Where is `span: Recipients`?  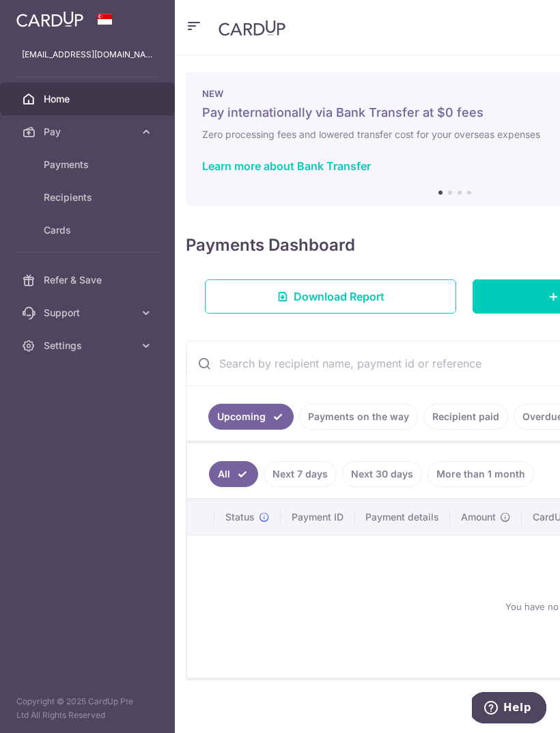
span: Recipients is located at coordinates (89, 198).